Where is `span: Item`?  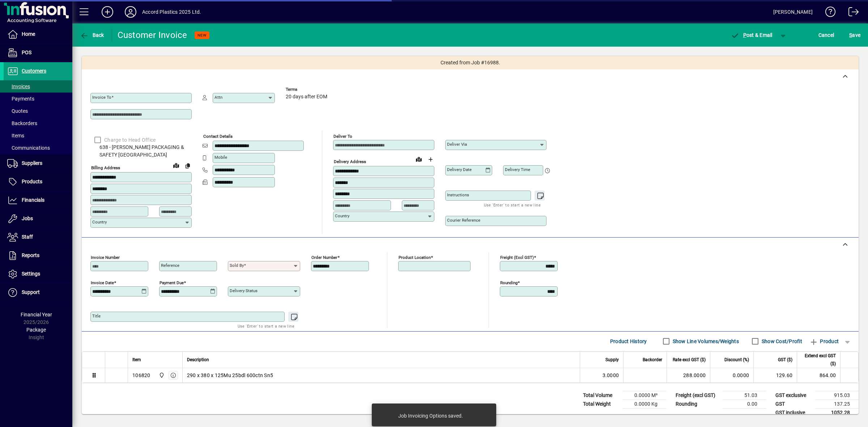
span: Item is located at coordinates (137, 360).